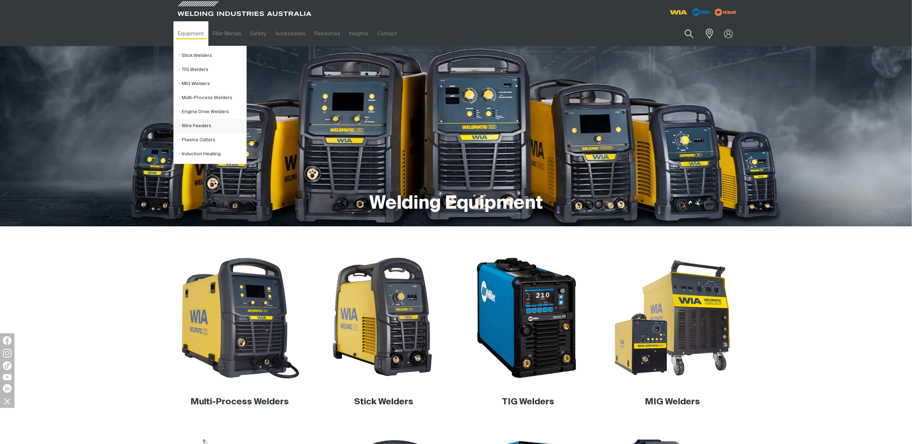 The height and width of the screenshot is (444, 912). I want to click on a: TIG welding machine, so click(528, 318).